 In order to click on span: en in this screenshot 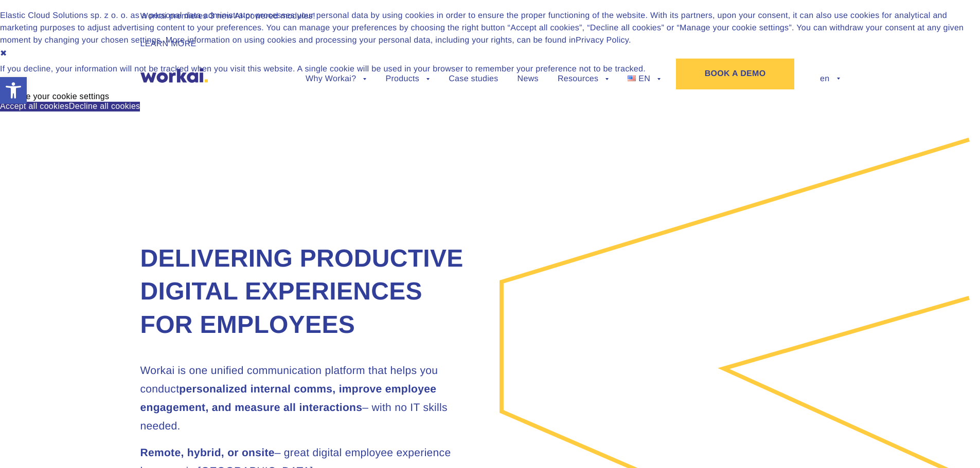, I will do `click(830, 78)`.